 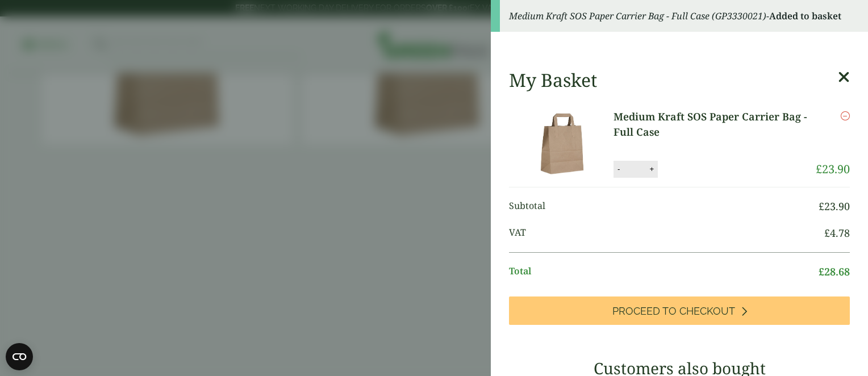 What do you see at coordinates (664, 206) in the screenshot?
I see `span: Subtotal` at bounding box center [664, 206].